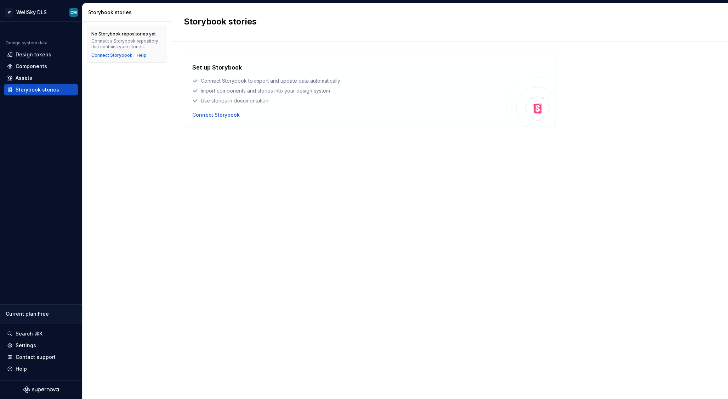 This screenshot has width=728, height=399. What do you see at coordinates (41, 12) in the screenshot?
I see `button: WWellSky DLSCM` at bounding box center [41, 12].